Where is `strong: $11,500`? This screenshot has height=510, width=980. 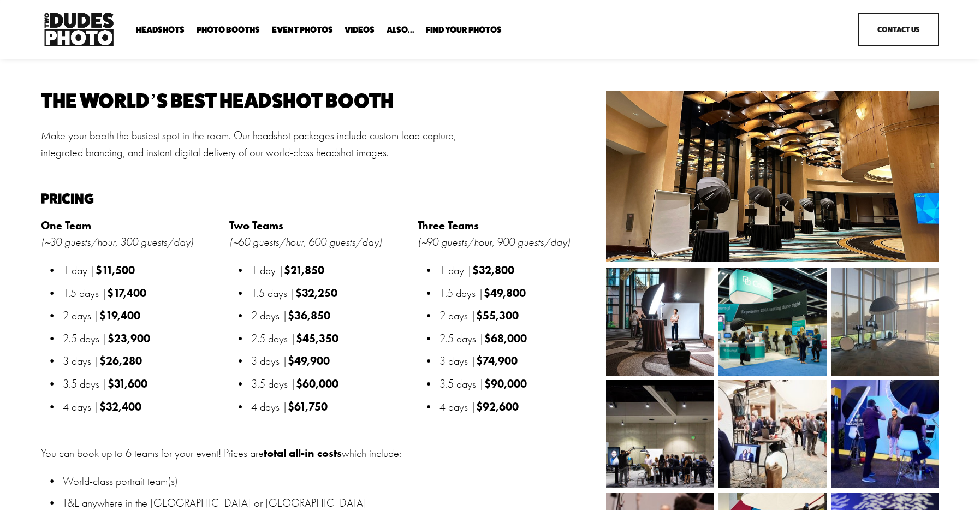
strong: $11,500 is located at coordinates (115, 270).